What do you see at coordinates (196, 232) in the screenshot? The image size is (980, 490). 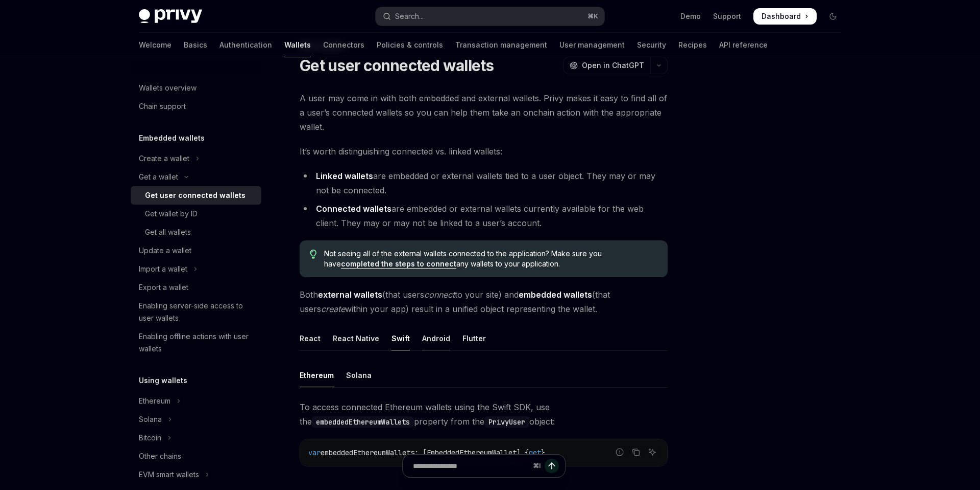 I see `a: Get all wallets` at bounding box center [196, 232].